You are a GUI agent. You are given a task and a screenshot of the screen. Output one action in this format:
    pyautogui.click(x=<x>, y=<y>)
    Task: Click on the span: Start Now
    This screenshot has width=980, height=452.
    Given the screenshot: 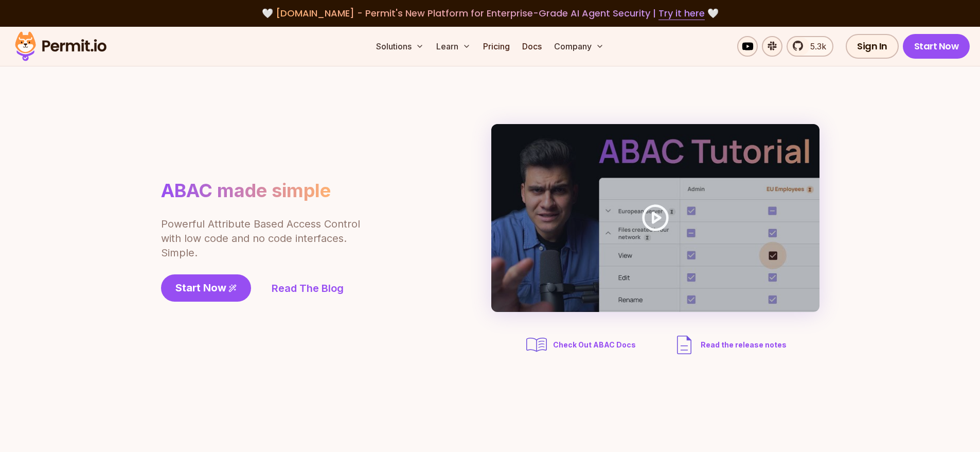 What is the action you would take?
    pyautogui.click(x=201, y=288)
    